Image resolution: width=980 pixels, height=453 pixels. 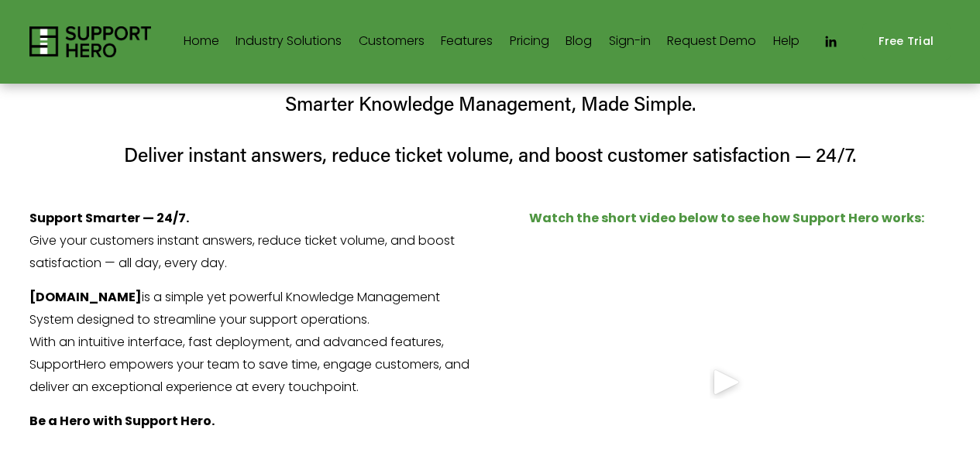 What do you see at coordinates (254, 342) in the screenshot?
I see `p: is a simple yet powerful Knowledge Management System designed to streamline your support operatio...` at bounding box center [254, 342].